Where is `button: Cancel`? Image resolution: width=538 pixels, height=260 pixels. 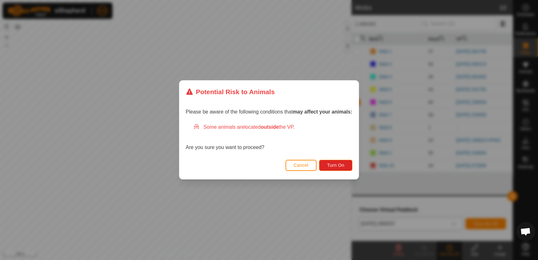 button: Cancel is located at coordinates (301, 165).